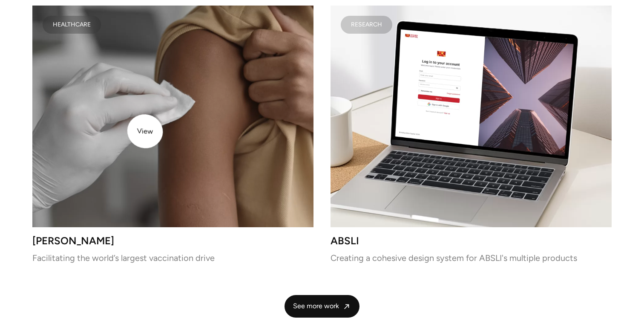  I want to click on a: See more work, so click(322, 307).